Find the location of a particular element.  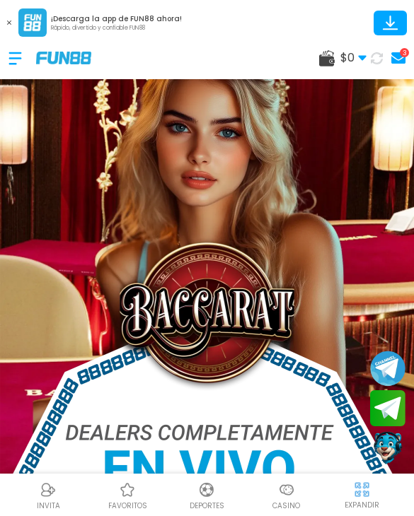

p: Rápido, divertido y confiable FUN88 is located at coordinates (116, 28).